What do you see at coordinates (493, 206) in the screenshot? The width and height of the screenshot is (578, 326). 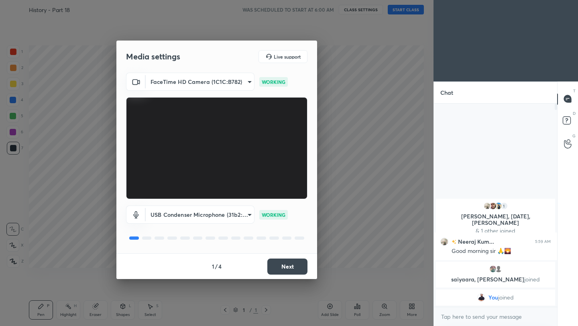 I see `img: 1564ccb988b748e299dc2aeb60f6b932.jpg` at bounding box center [493, 206].